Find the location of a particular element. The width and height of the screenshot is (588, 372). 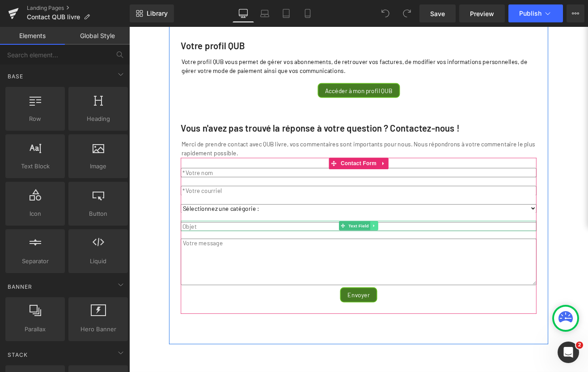

a: Tablet is located at coordinates (286, 13).